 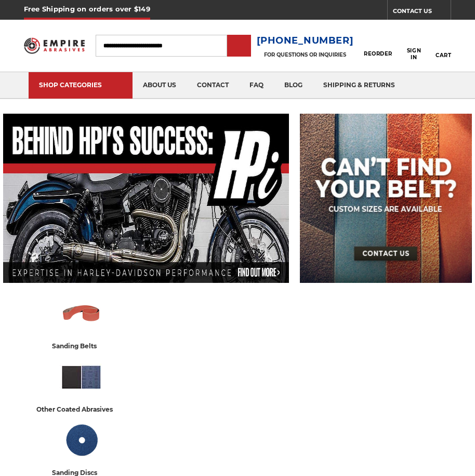 What do you see at coordinates (80, 85) in the screenshot?
I see `div: SHOP CATEGORIES` at bounding box center [80, 85].